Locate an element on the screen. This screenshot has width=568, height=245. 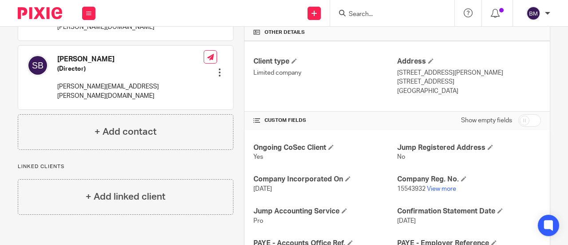
input: Search is located at coordinates (388, 15).